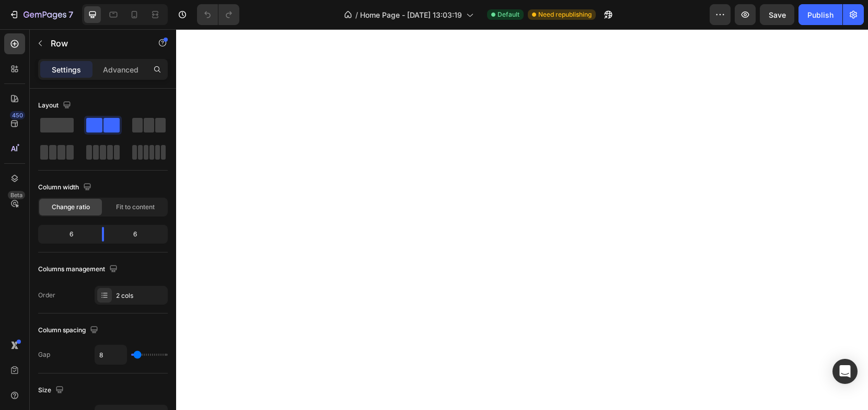 This screenshot has width=868, height=410. I want to click on p: 7, so click(71, 15).